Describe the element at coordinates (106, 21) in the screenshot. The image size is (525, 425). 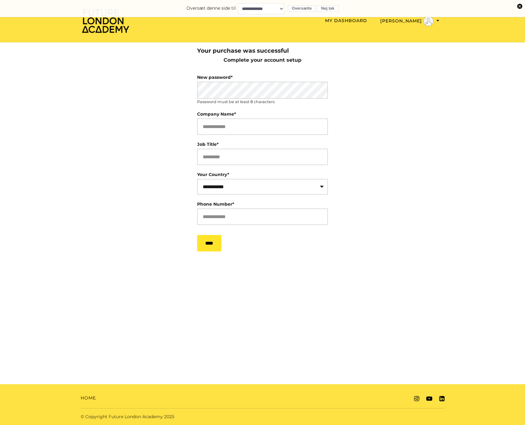
I see `img: Home Page` at that location.